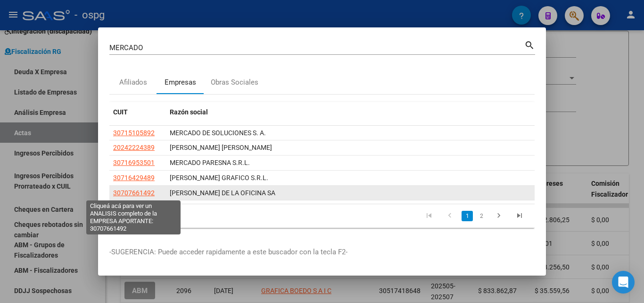 This screenshot has width=644, height=303. I want to click on div: Obras Sociales, so click(234, 82).